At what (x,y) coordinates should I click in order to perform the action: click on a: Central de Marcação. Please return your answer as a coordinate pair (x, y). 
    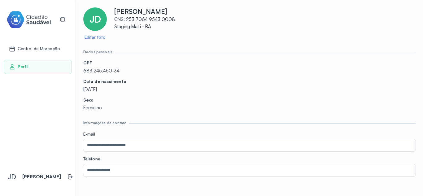
    Looking at the image, I should click on (38, 49).